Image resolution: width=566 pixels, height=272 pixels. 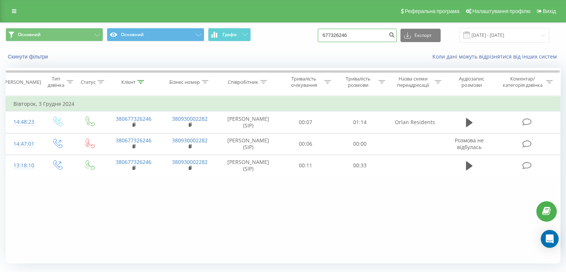 I want to click on div: Тип дзвінка, so click(x=55, y=82).